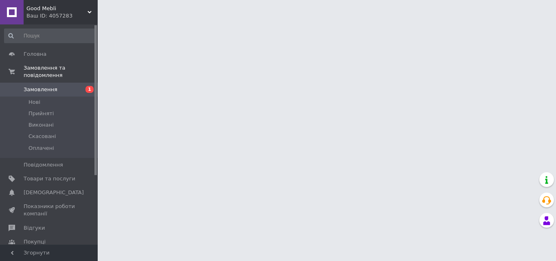 Image resolution: width=556 pixels, height=261 pixels. Describe the element at coordinates (61, 72) in the screenshot. I see `span: Замовлення та повідомлення` at that location.